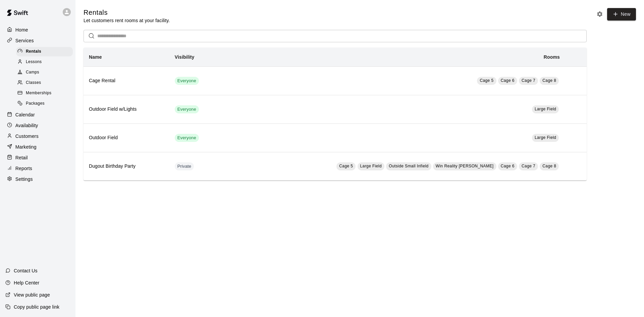 This screenshot has height=317, width=644. What do you see at coordinates (38, 168) in the screenshot?
I see `a: Reports` at bounding box center [38, 168].